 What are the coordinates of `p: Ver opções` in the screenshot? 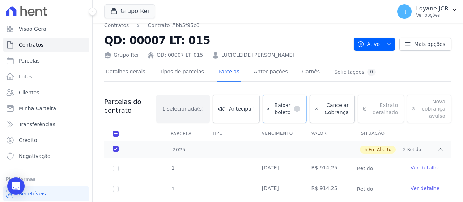 It's located at (432, 15).